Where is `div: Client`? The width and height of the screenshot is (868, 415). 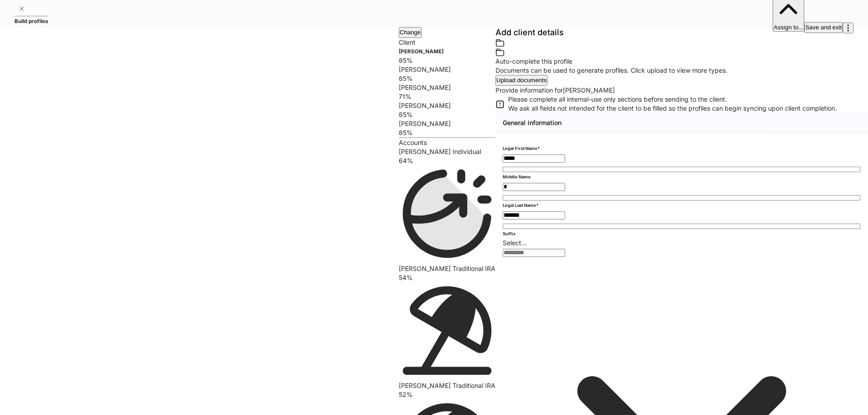 div: Client is located at coordinates (447, 43).